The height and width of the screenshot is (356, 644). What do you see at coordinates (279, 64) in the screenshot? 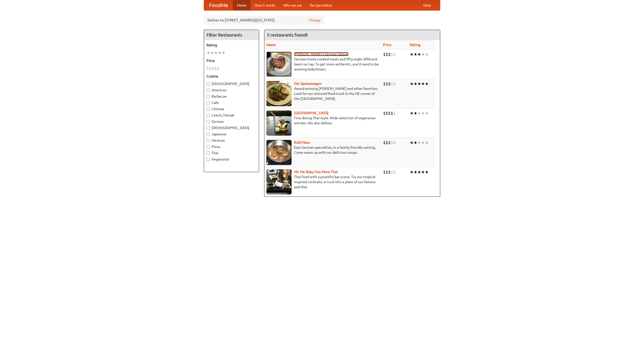
I see `img: esthers.jpg` at bounding box center [279, 64].